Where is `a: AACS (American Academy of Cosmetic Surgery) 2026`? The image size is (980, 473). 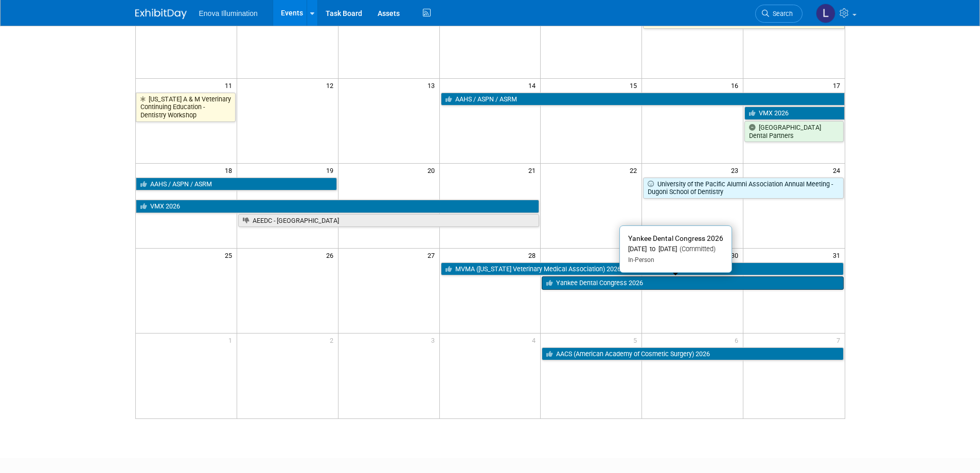 a: AACS (American Academy of Cosmetic Surgery) 2026 is located at coordinates (692, 354).